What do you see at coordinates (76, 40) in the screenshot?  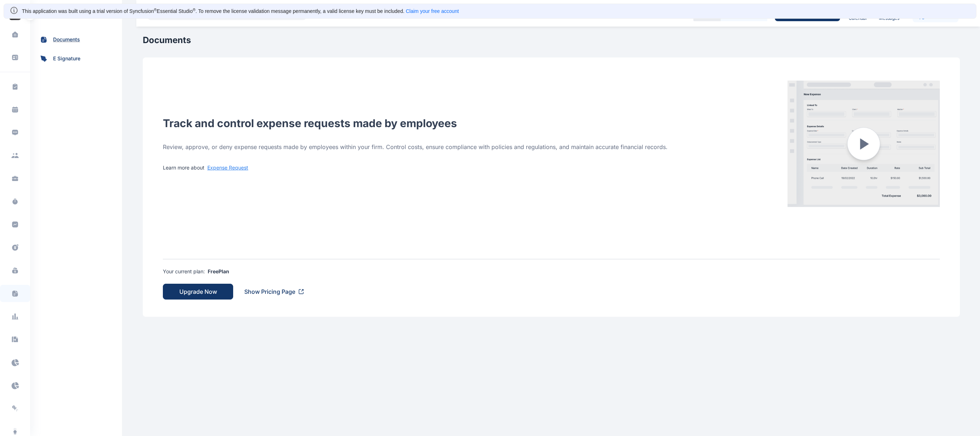 I see `a: documents` at bounding box center [76, 40].